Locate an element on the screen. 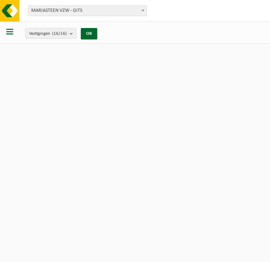  button: OK is located at coordinates (89, 34).